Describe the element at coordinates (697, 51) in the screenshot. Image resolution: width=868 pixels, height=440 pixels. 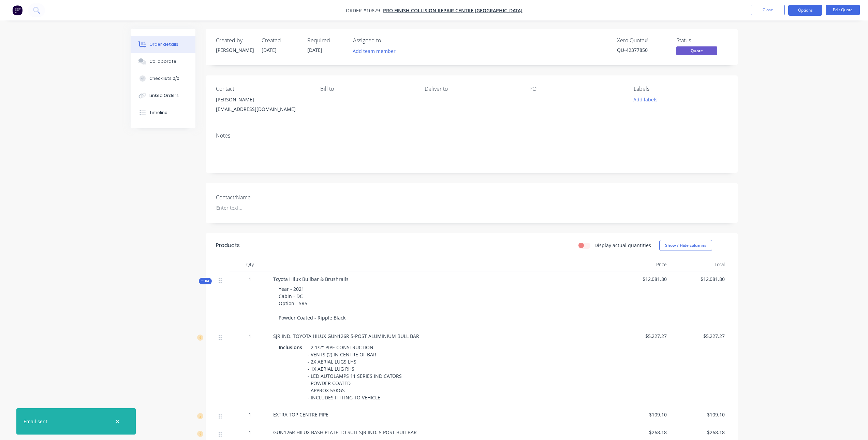
I see `button: Quote` at that location.